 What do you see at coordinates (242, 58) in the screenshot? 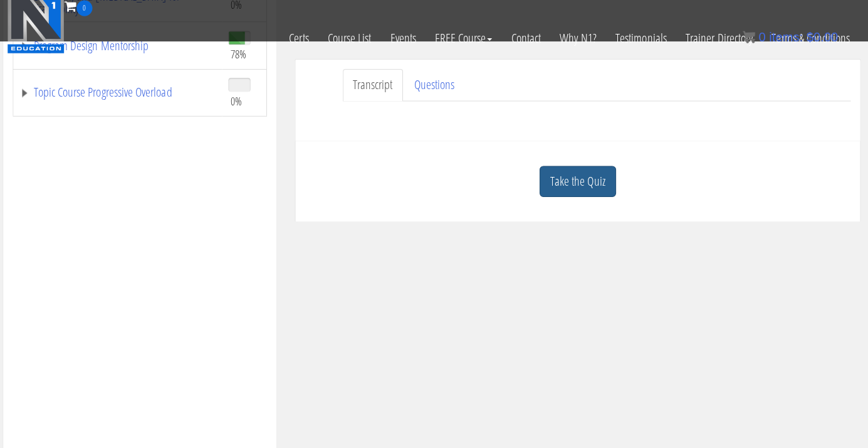
I see `span: 78%` at bounding box center [242, 58].